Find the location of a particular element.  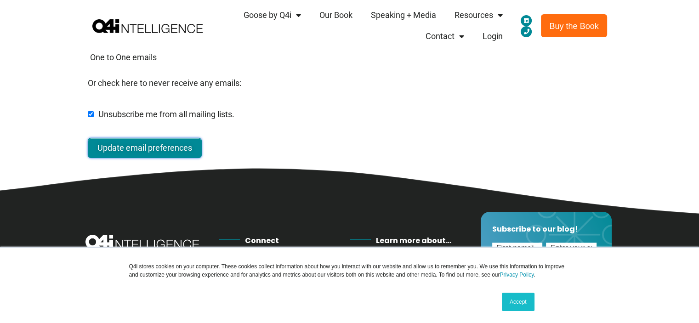

input: Unsubscribe me from all mailing lists. is located at coordinates (91, 114).